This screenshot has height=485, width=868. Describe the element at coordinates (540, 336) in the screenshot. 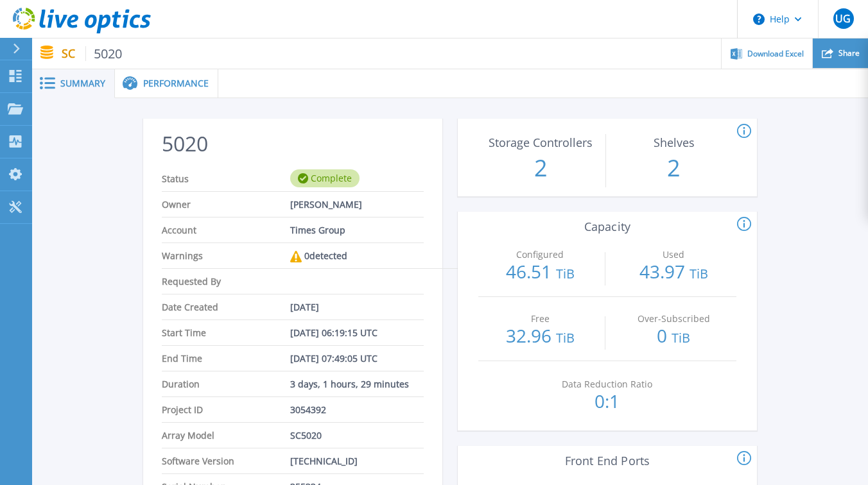

I see `p: 32.96` at that location.